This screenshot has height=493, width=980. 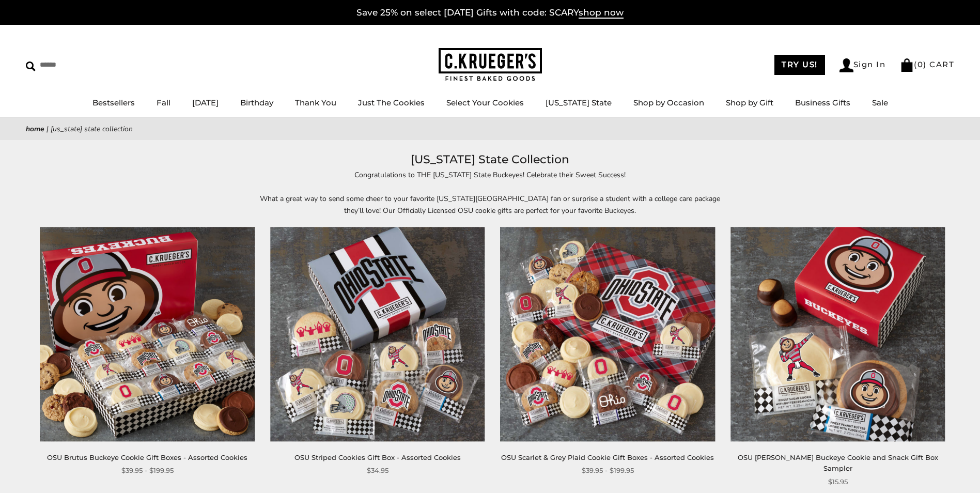 I want to click on img: OSU Brutus Buckeye Cookie Gift Boxes - Assorted Cookies, so click(x=147, y=334).